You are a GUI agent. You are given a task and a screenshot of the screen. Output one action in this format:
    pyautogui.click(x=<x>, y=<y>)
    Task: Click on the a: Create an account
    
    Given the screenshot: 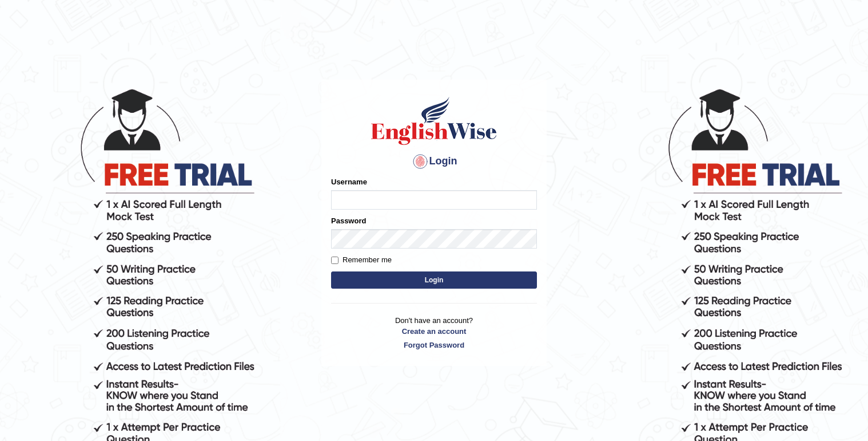 What is the action you would take?
    pyautogui.click(x=434, y=331)
    